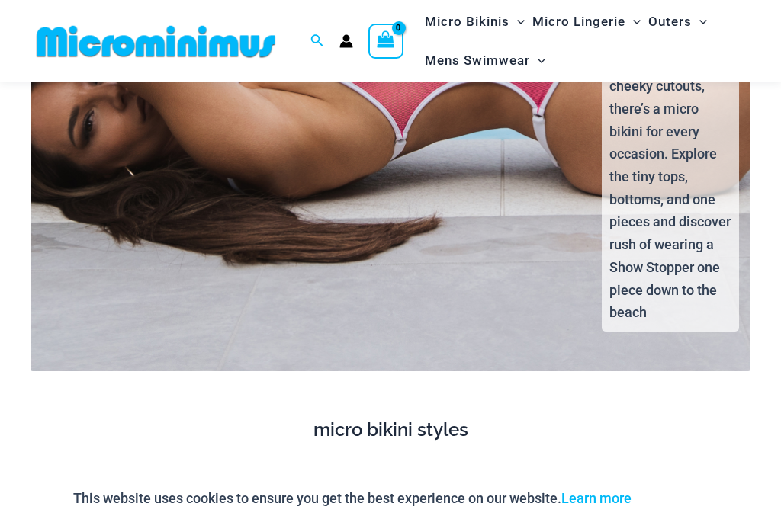 The width and height of the screenshot is (781, 532). I want to click on span: Outers, so click(670, 21).